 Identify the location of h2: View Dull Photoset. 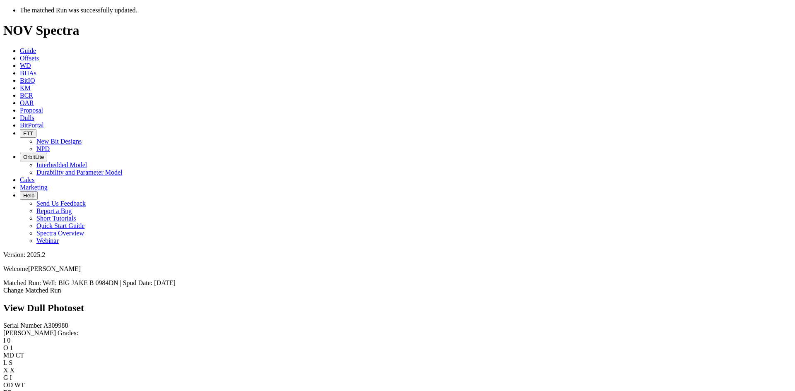
(398, 308).